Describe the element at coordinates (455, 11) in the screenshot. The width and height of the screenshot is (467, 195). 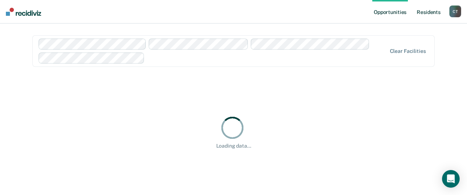
I see `button: CT` at that location.